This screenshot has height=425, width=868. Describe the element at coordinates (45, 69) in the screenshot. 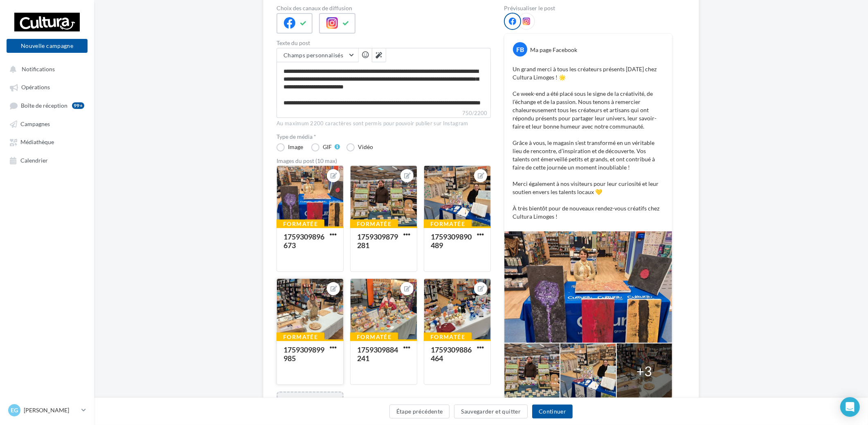

I see `button: Notifications` at that location.